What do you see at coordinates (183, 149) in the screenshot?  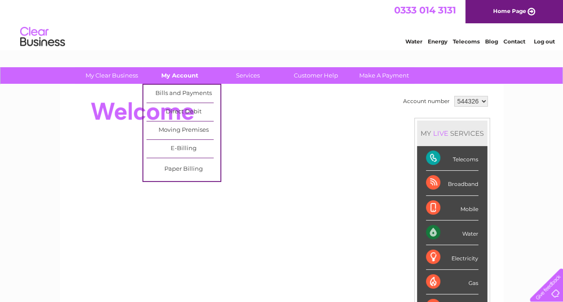 I see `a: E-Billing` at bounding box center [183, 149].